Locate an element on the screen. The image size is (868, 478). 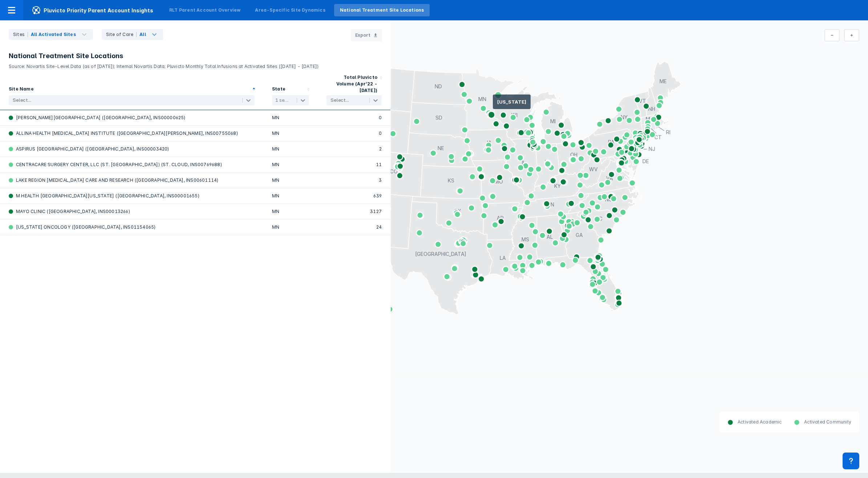
button: Export is located at coordinates (367, 35).